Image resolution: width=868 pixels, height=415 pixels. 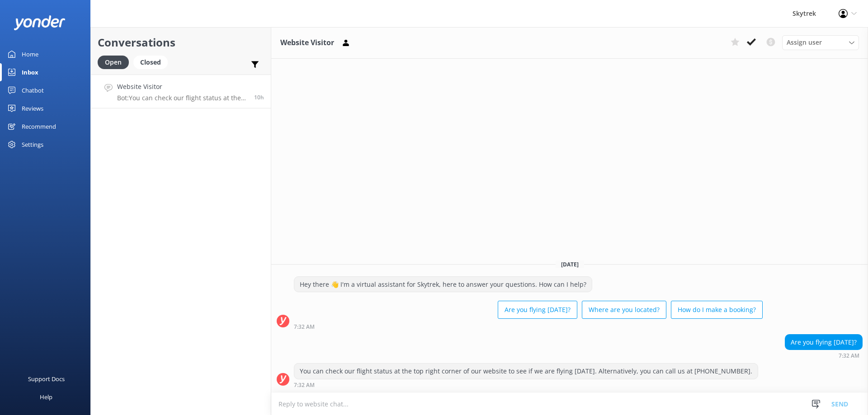 What do you see at coordinates (32, 144) in the screenshot?
I see `div: Settings` at bounding box center [32, 144].